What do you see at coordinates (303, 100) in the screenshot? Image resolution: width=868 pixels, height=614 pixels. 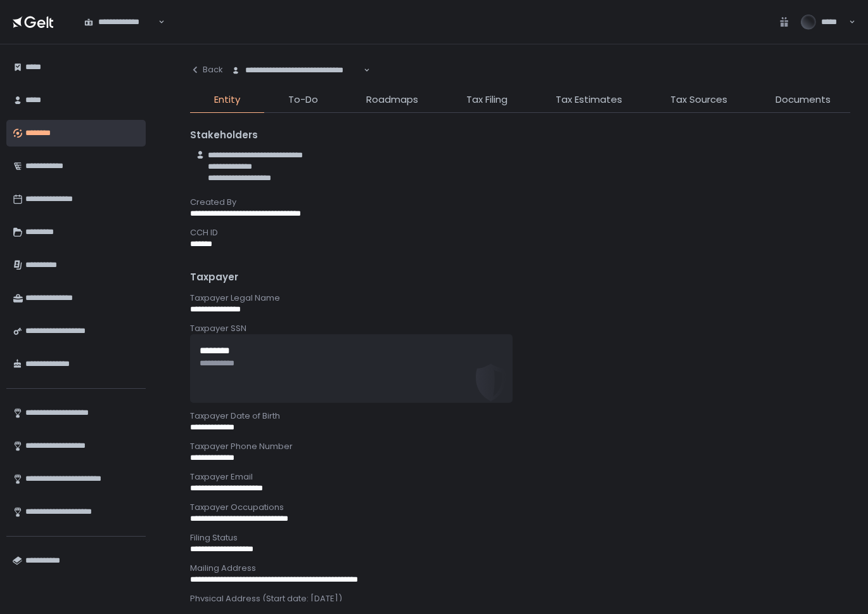 I see `span: To-Do` at bounding box center [303, 100].